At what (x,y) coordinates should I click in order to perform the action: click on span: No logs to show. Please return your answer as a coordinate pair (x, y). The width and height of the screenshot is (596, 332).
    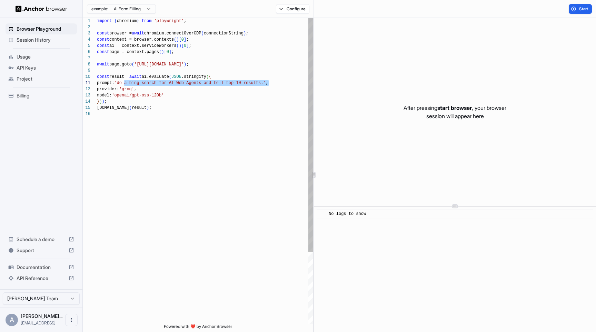
    Looking at the image, I should click on (347, 214).